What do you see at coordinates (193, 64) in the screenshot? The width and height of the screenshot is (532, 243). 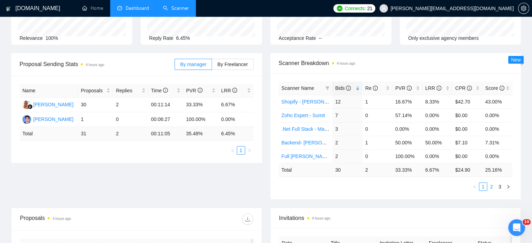 I see `span: By manager` at bounding box center [193, 64].